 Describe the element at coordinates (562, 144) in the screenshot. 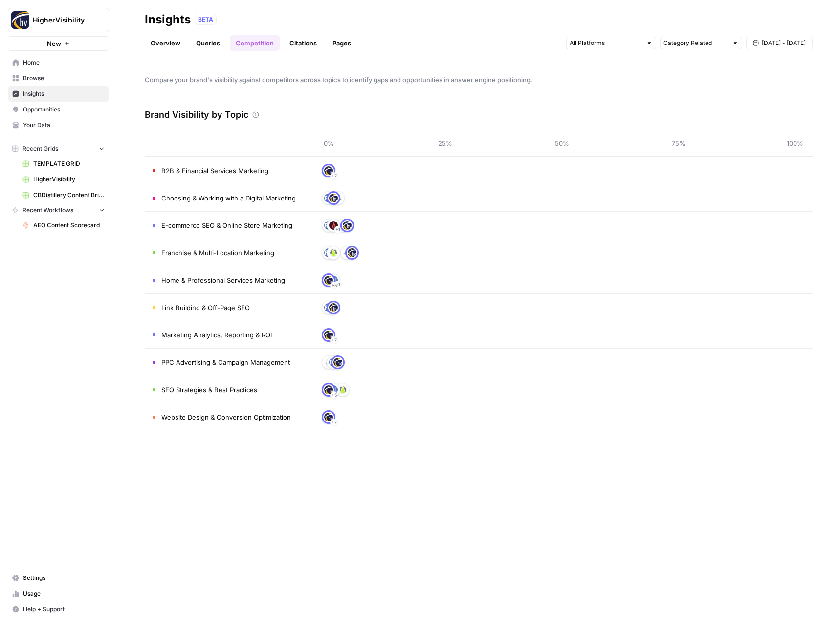

I see `span: 50%` at that location.